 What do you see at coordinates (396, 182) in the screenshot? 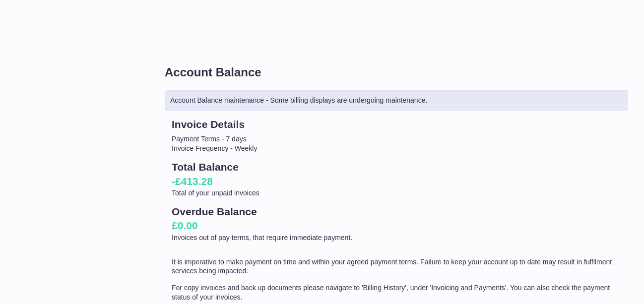
I see `h2: -£413.28` at bounding box center [396, 182].